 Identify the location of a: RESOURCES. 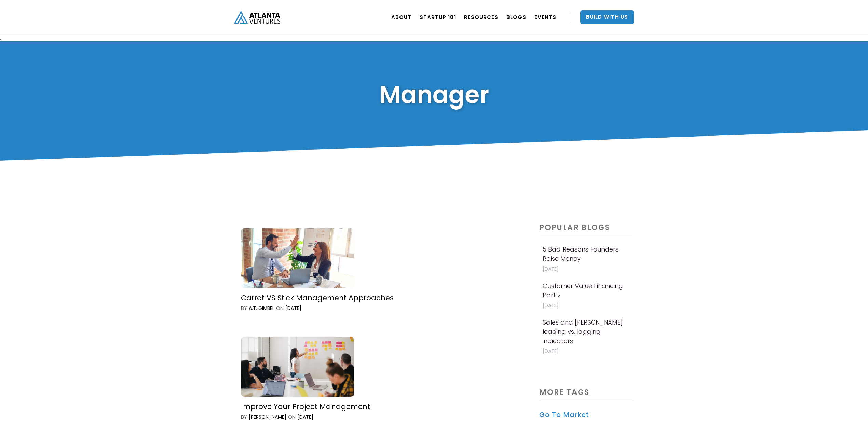
(481, 17).